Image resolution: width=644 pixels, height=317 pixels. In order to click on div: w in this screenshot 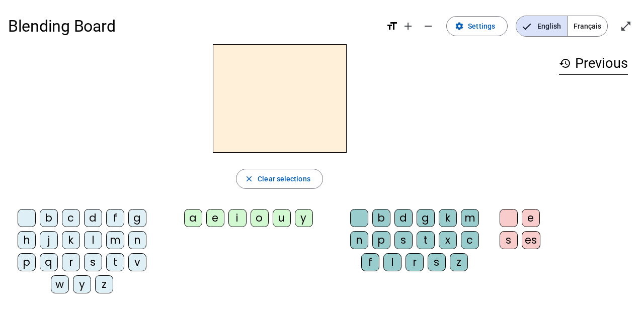, I will do `click(60, 284)`.